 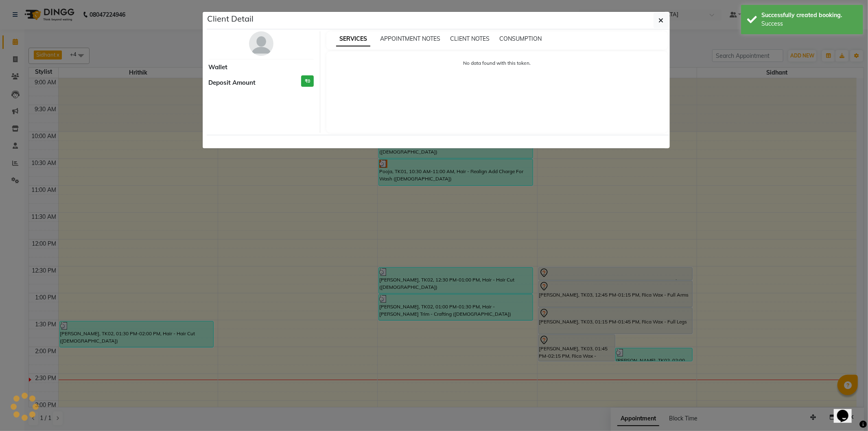 What do you see at coordinates (809, 24) in the screenshot?
I see `div: Success` at bounding box center [809, 24].